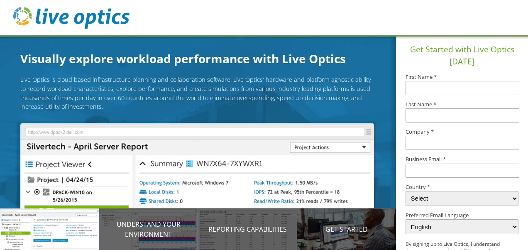 The height and width of the screenshot is (250, 528). I want to click on label: Country *, so click(462, 187).